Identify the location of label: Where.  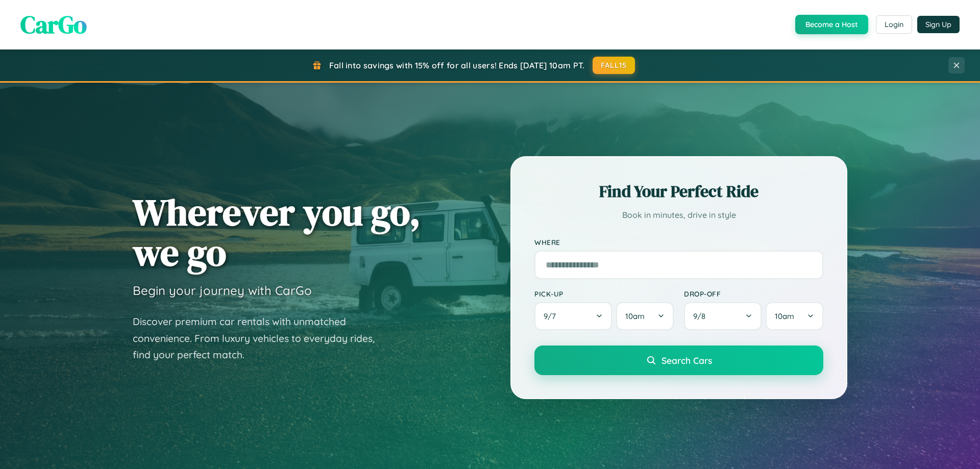
(679, 242).